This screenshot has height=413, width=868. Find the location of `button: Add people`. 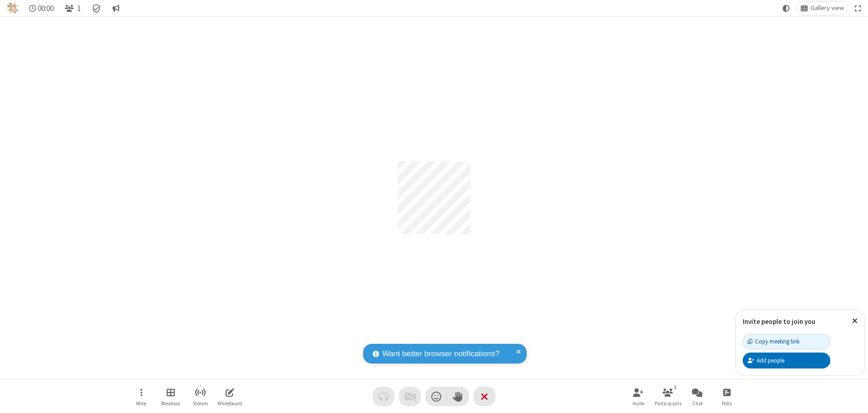

button: Add people is located at coordinates (786, 360).